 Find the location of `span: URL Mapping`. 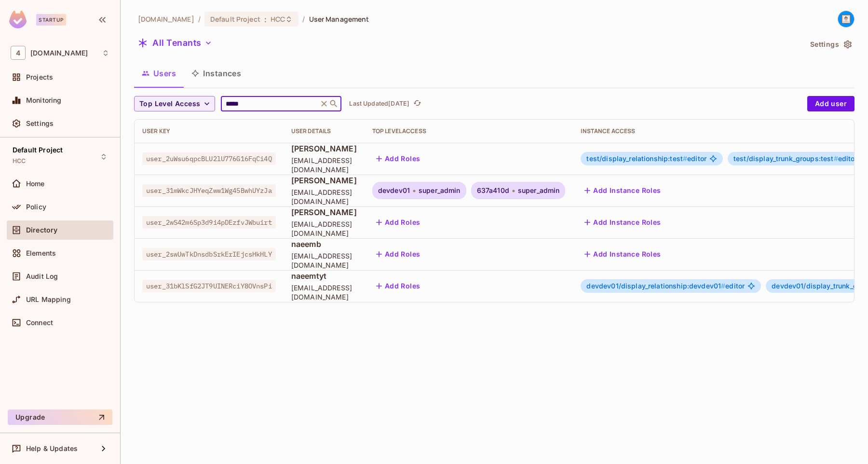

span: URL Mapping is located at coordinates (48, 300).